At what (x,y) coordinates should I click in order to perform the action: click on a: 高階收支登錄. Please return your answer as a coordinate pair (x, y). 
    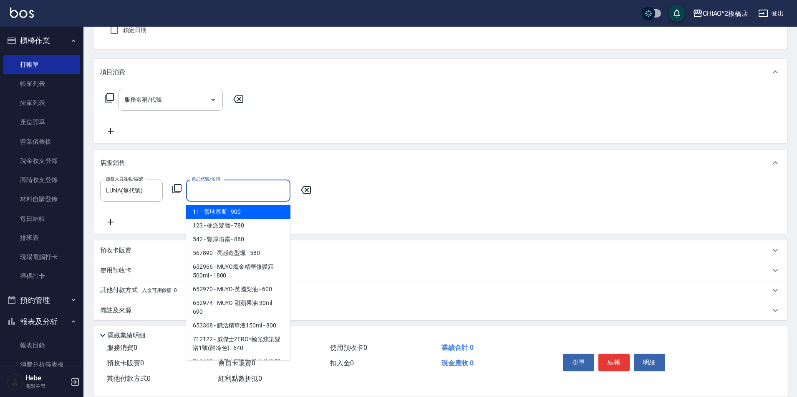
    Looking at the image, I should click on (42, 180).